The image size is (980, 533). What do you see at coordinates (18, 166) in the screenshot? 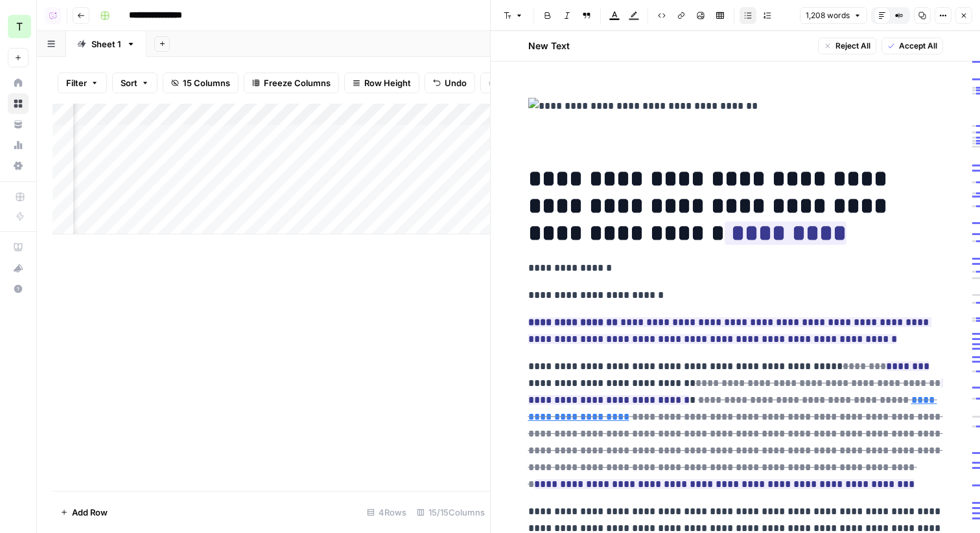
I see `a: Settings` at bounding box center [18, 166].